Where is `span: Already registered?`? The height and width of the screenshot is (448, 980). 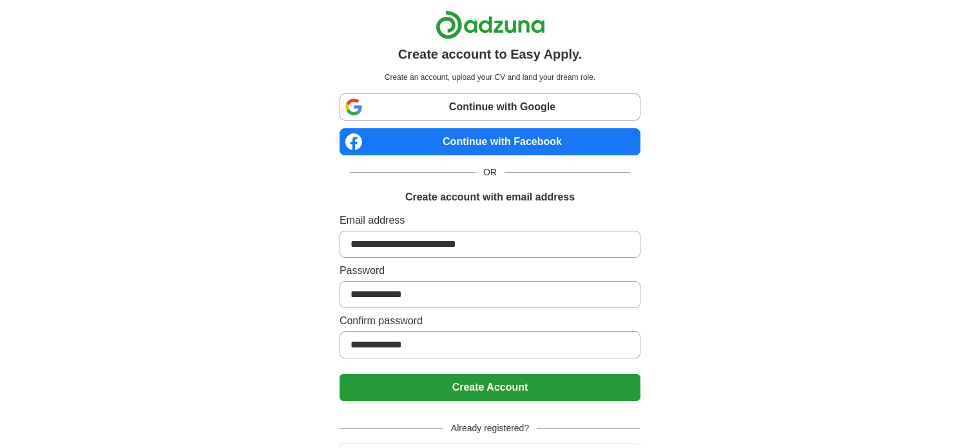
span: Already registered? is located at coordinates (490, 428).